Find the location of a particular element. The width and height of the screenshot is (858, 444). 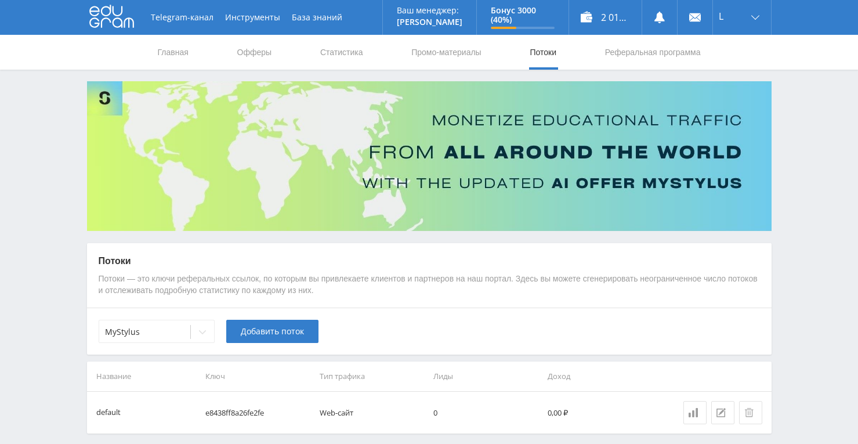

p: Потоки is located at coordinates (429, 261).